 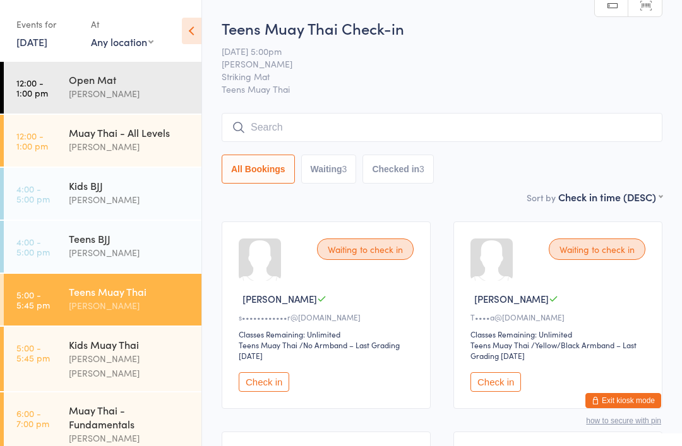 I want to click on div: Any location, so click(x=122, y=42).